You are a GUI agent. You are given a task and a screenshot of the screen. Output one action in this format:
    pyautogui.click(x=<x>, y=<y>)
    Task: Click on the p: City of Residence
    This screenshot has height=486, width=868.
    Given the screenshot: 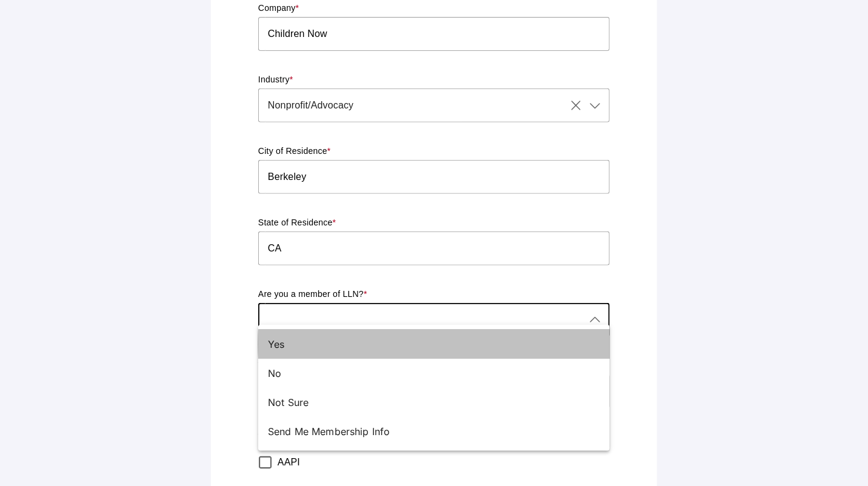 What is the action you would take?
    pyautogui.click(x=434, y=151)
    